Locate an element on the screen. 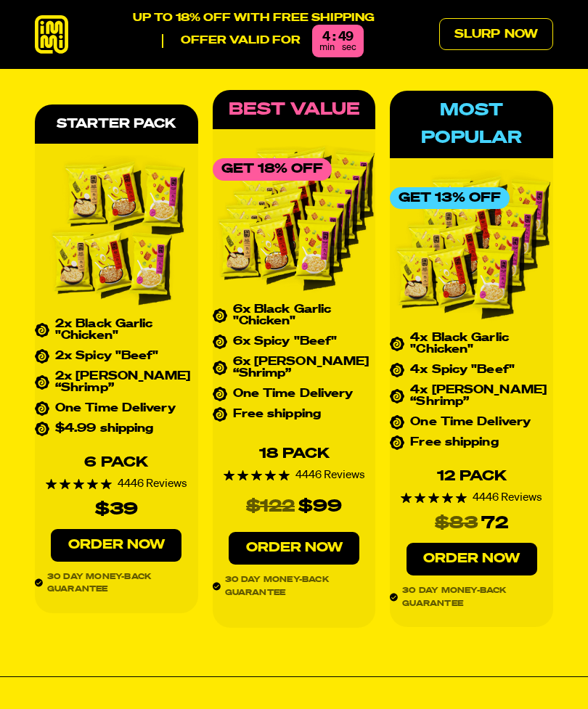  div: 6 Pack is located at coordinates (116, 462).